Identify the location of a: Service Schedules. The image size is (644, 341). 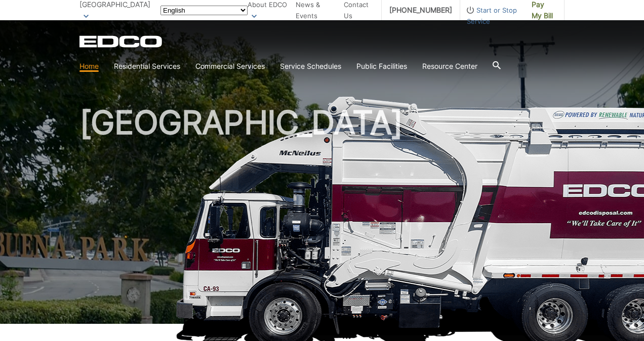
(311, 67).